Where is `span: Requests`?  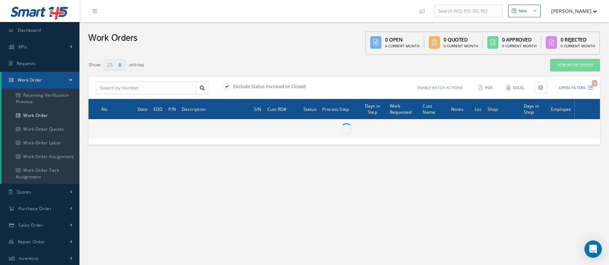
span: Requests is located at coordinates (26, 63).